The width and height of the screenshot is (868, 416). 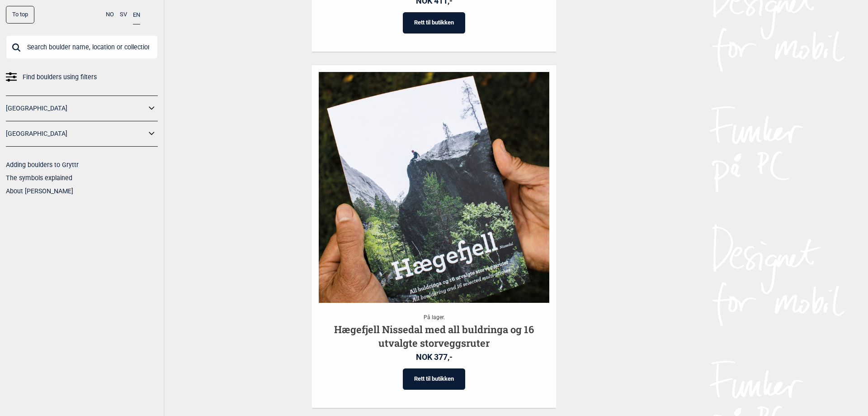 I want to click on input: Search boulder name, location or collection, so click(x=82, y=47).